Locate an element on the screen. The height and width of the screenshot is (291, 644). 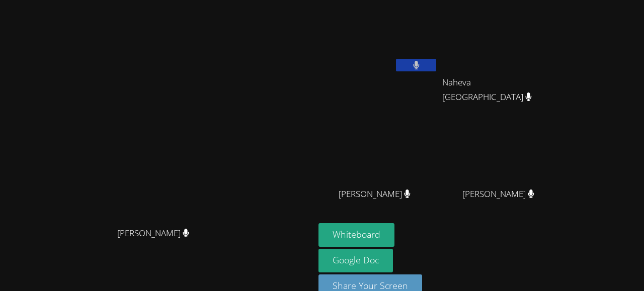
button: Whiteboard is located at coordinates (357, 235).